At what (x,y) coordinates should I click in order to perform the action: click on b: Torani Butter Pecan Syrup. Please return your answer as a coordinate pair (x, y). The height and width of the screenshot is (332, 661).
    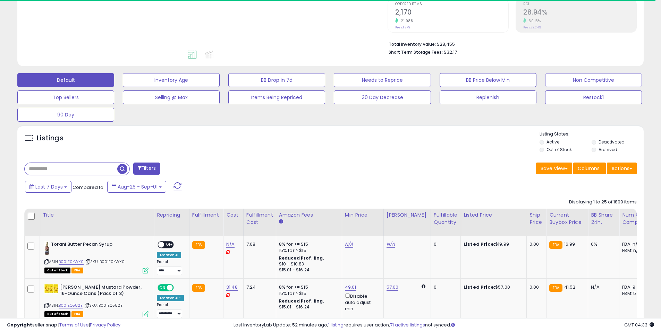
    Looking at the image, I should click on (93, 246).